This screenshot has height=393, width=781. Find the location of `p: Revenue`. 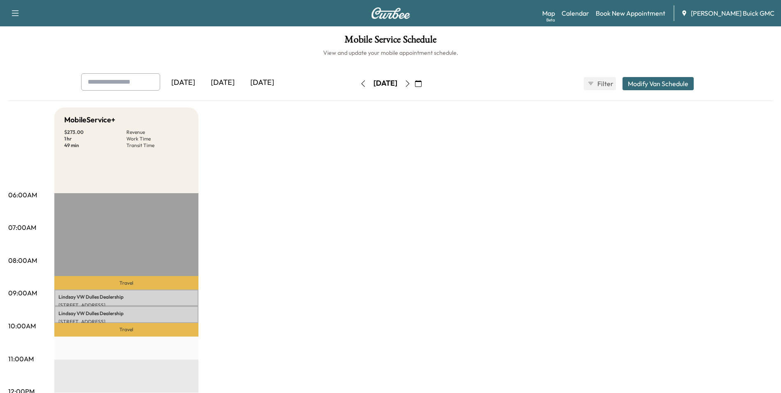

p: Revenue is located at coordinates (157, 132).